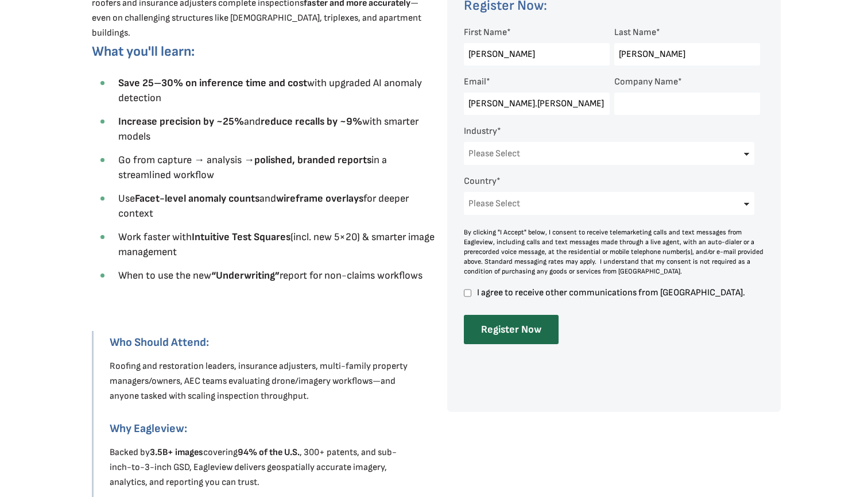 This screenshot has width=868, height=497. I want to click on input: Register Now, so click(511, 329).